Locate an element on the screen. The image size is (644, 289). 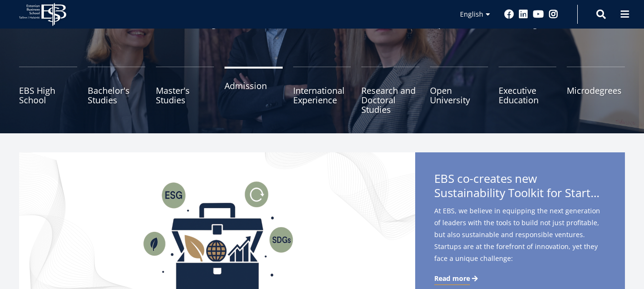
a: EBS High School is located at coordinates (48, 90).